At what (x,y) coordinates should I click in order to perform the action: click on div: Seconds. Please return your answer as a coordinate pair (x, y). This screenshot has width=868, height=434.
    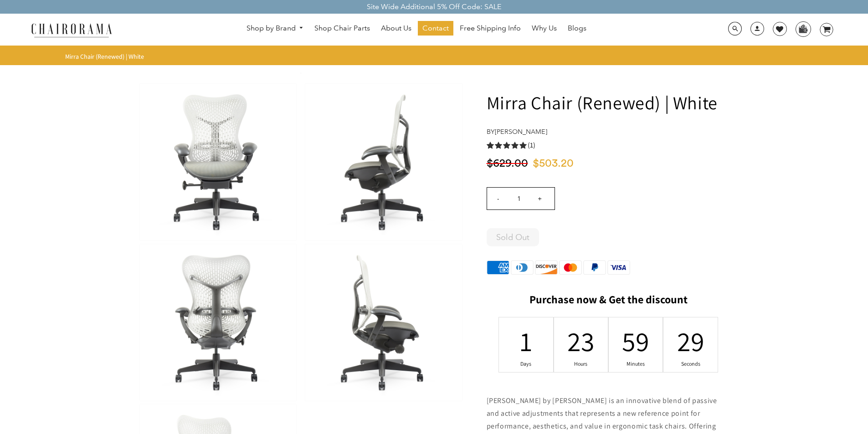
    Looking at the image, I should click on (691, 364).